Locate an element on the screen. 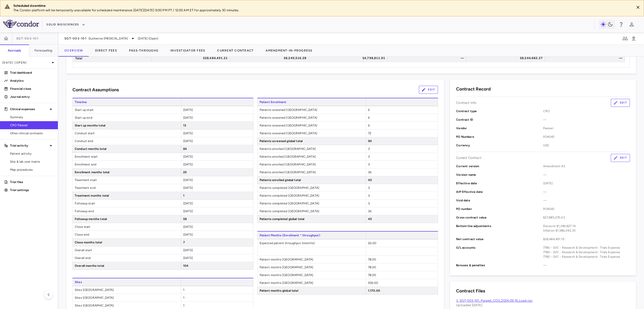 Image resolution: width=644 pixels, height=309 pixels. p: Currency is located at coordinates (499, 145).